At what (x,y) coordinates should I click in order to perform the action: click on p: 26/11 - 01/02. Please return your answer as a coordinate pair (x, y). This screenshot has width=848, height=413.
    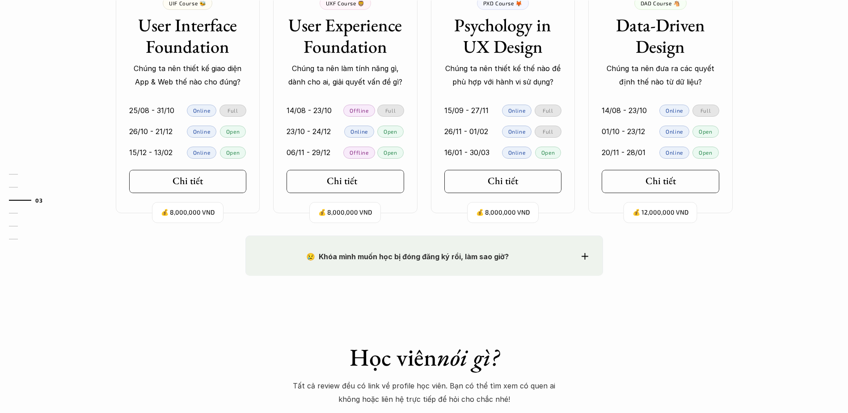
    Looking at the image, I should click on (467, 131).